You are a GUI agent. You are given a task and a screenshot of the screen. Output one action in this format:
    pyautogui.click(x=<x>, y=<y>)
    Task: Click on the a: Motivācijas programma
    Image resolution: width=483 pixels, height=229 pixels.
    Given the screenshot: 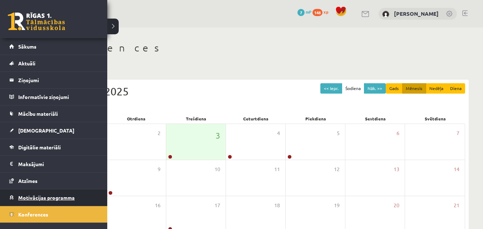 What is the action you would take?
    pyautogui.click(x=54, y=198)
    